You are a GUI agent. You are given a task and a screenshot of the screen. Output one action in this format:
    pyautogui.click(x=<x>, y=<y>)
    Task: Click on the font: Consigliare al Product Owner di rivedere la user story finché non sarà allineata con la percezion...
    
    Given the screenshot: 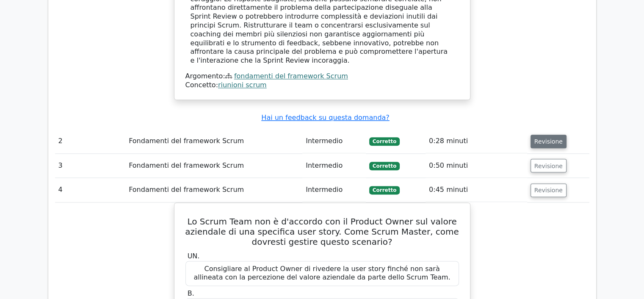 What is the action you would take?
    pyautogui.click(x=322, y=273)
    